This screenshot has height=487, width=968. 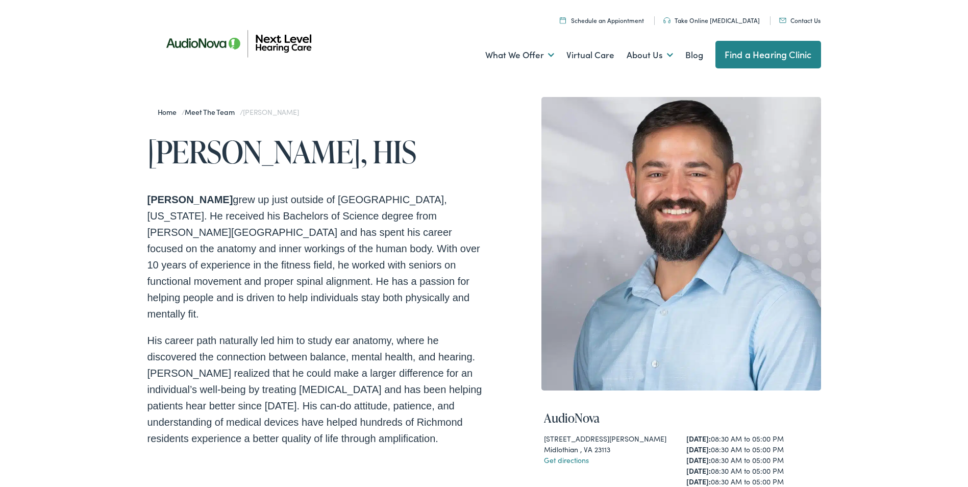 I want to click on img: Calendar icon representing the ability to schedule a hearing test or hearing aid appointment at N..., so click(x=563, y=20).